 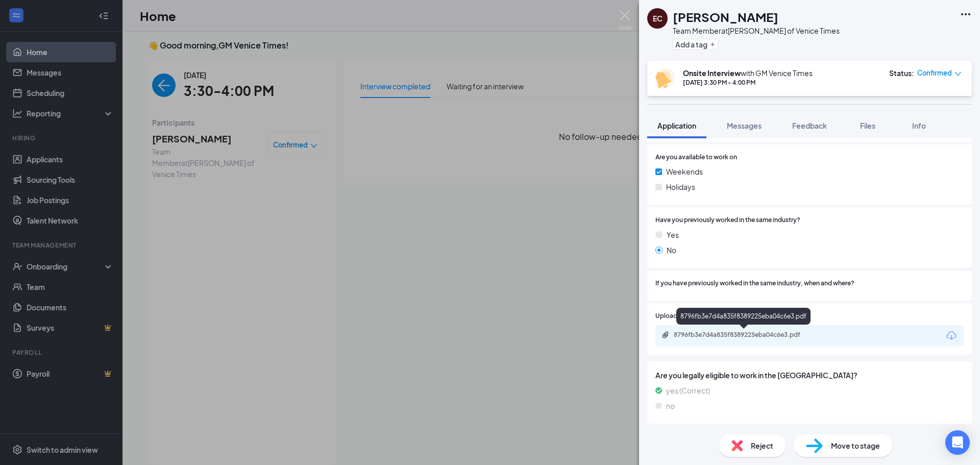 I want to click on svg: Ellipses, so click(x=966, y=14).